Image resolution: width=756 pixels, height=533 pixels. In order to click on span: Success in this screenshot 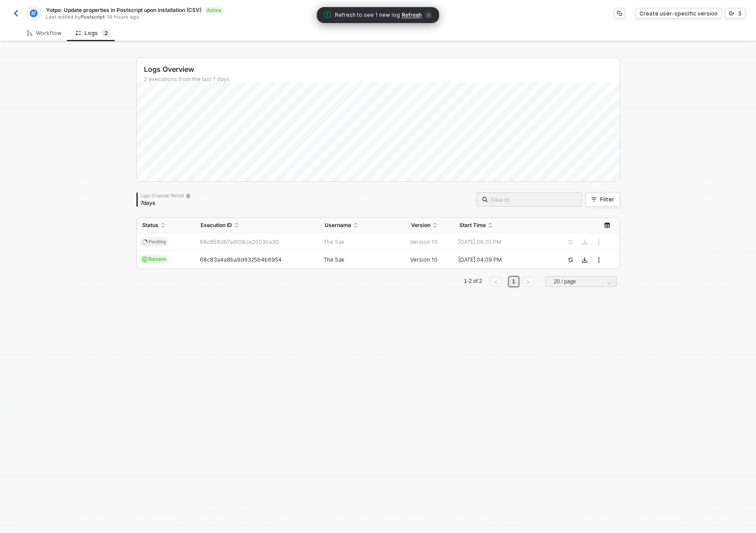, I will do `click(155, 259)`.